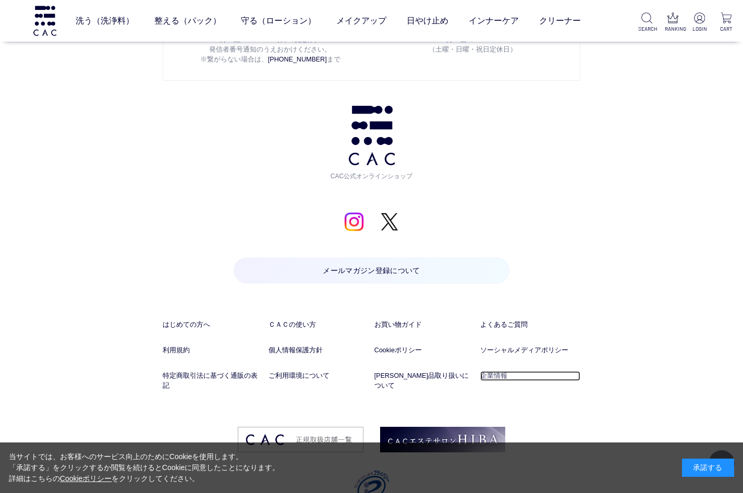  Describe the element at coordinates (700, 29) in the screenshot. I see `p: LOGIN` at that location.